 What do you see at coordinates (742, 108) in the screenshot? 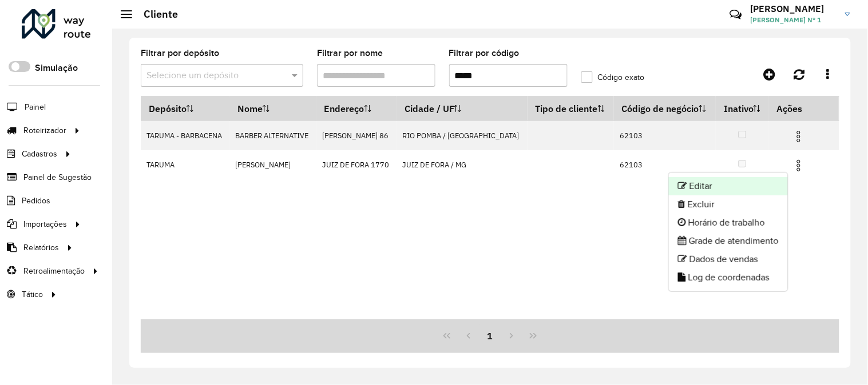
I see `th: Inativo` at bounding box center [742, 108].